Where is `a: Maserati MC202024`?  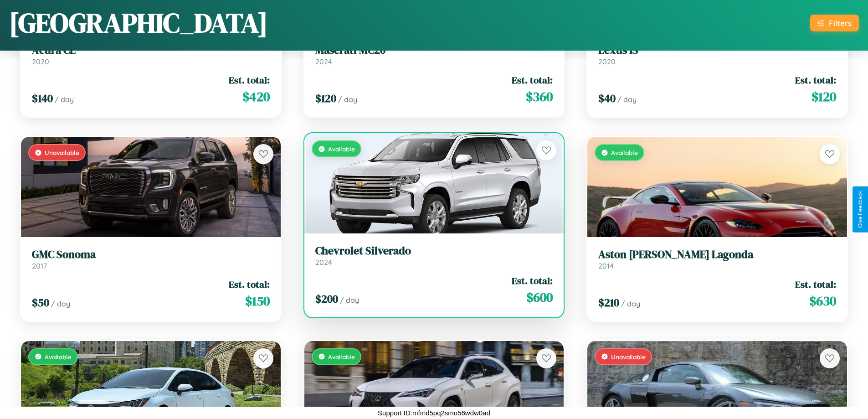
a: Maserati MC202024 is located at coordinates (434, 55).